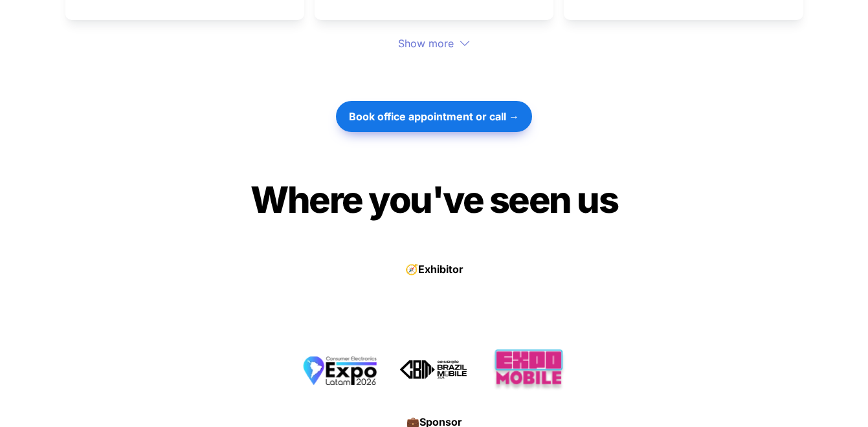 The height and width of the screenshot is (427, 868). Describe the element at coordinates (434, 117) in the screenshot. I see `a: Book office appointment or call →` at that location.